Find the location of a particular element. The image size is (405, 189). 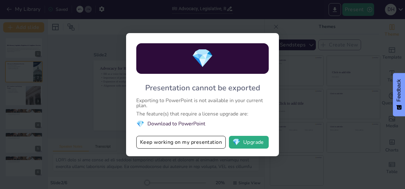

div: Exporting to PowerPoint is not available in your current plan. is located at coordinates (202, 103).